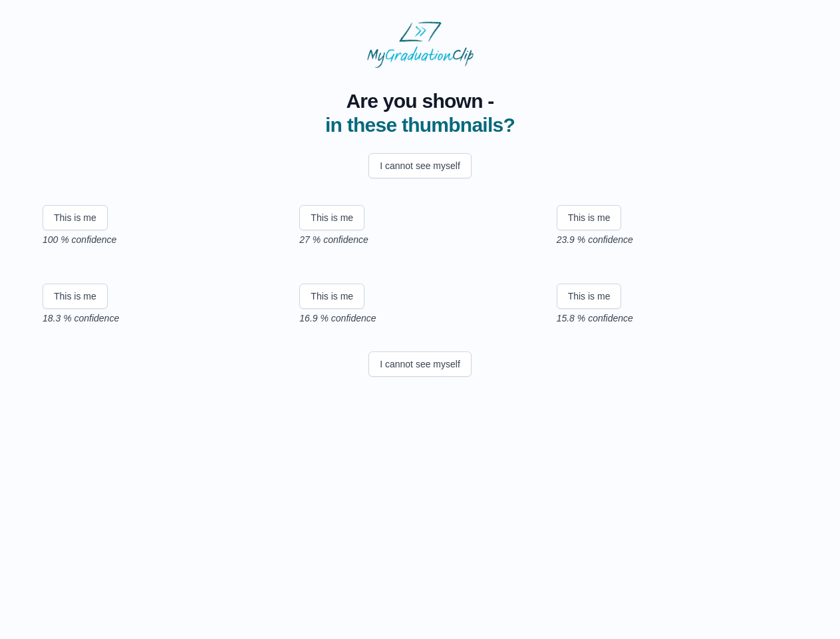 Image resolution: width=840 pixels, height=639 pixels. What do you see at coordinates (677, 240) in the screenshot?
I see `p: 23.9 % confidence` at bounding box center [677, 240].